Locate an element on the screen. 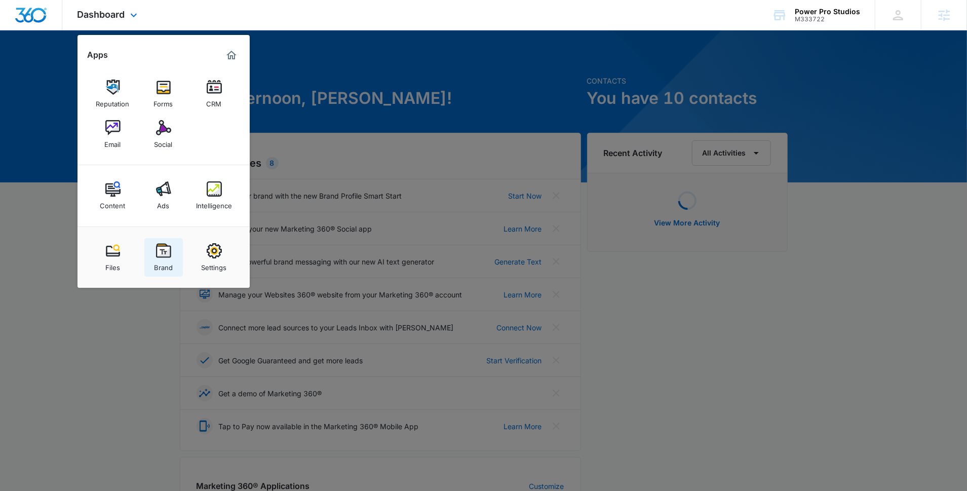 The image size is (967, 491). div: Forms is located at coordinates (164, 101).